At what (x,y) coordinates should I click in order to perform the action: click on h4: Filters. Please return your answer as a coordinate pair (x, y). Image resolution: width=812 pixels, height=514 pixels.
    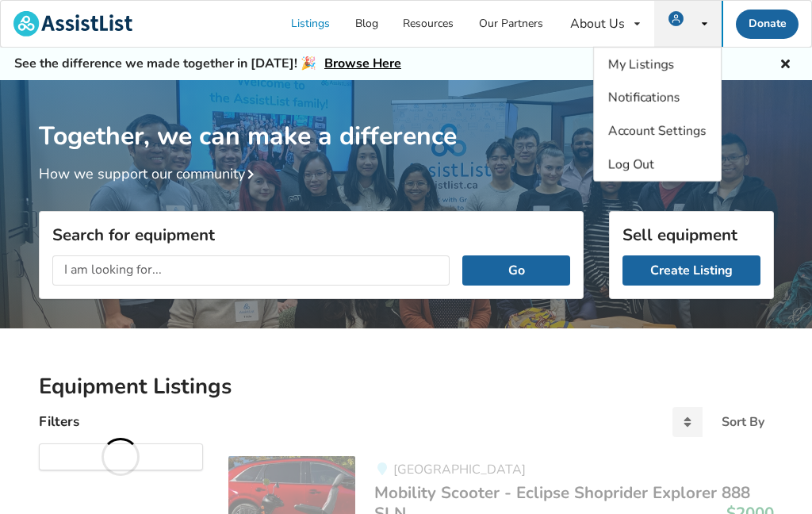
    Looking at the image, I should click on (59, 421).